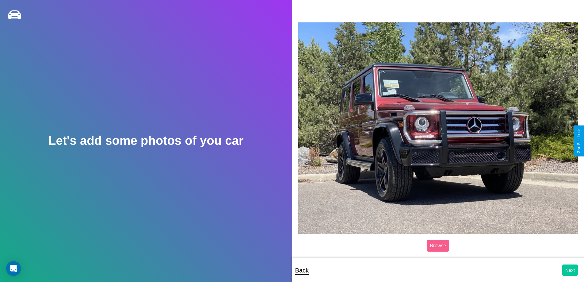 This screenshot has width=584, height=282. What do you see at coordinates (146, 141) in the screenshot?
I see `h2: Let's add some photos of you car` at bounding box center [146, 141].